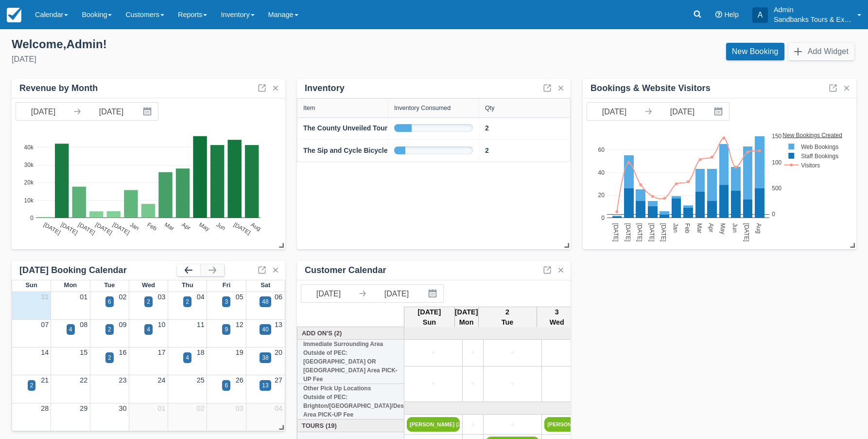  Describe the element at coordinates (345, 128) in the screenshot. I see `strong: The County Unveiled Tour` at that location.